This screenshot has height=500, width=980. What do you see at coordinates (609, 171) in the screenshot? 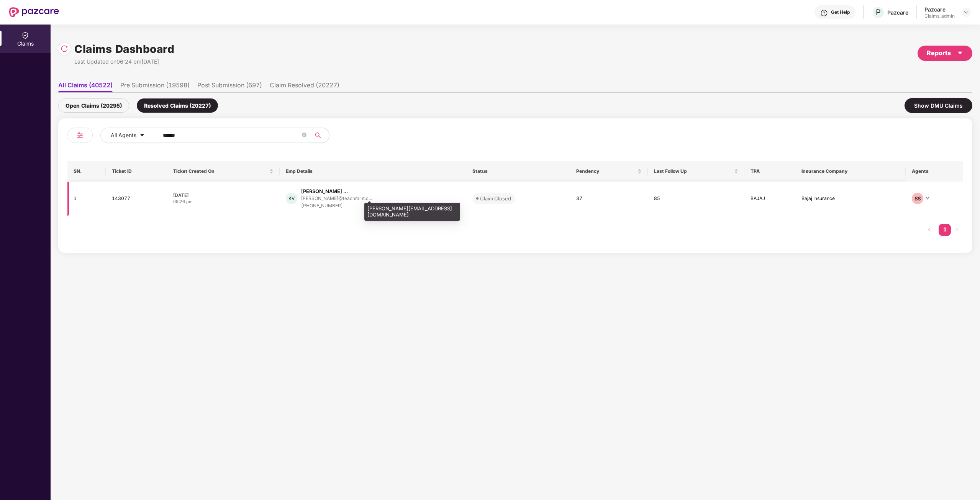
I see `th: Pendency` at bounding box center [609, 171].